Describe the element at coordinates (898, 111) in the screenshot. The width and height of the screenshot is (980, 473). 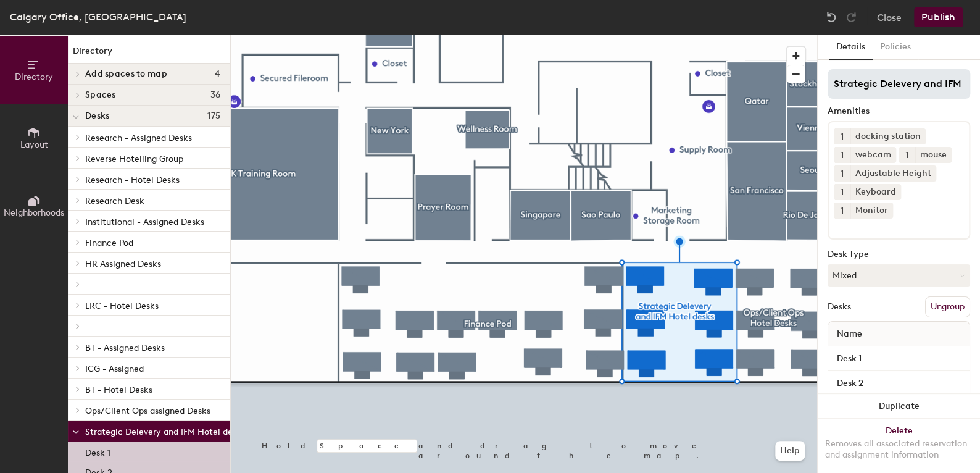
I see `div: Amenities` at that location.